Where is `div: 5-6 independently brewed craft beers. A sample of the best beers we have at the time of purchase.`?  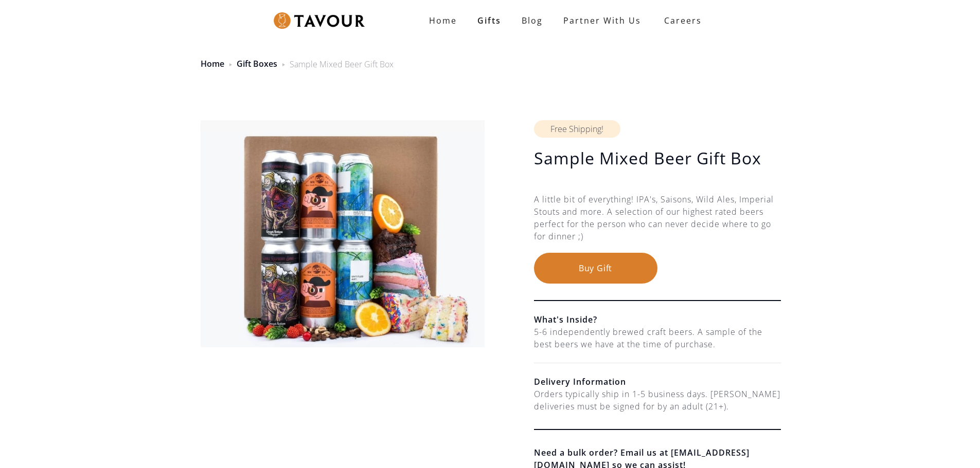 div: 5-6 independently brewed craft beers. A sample of the best beers we have at the time of purchase. is located at coordinates (658, 338).